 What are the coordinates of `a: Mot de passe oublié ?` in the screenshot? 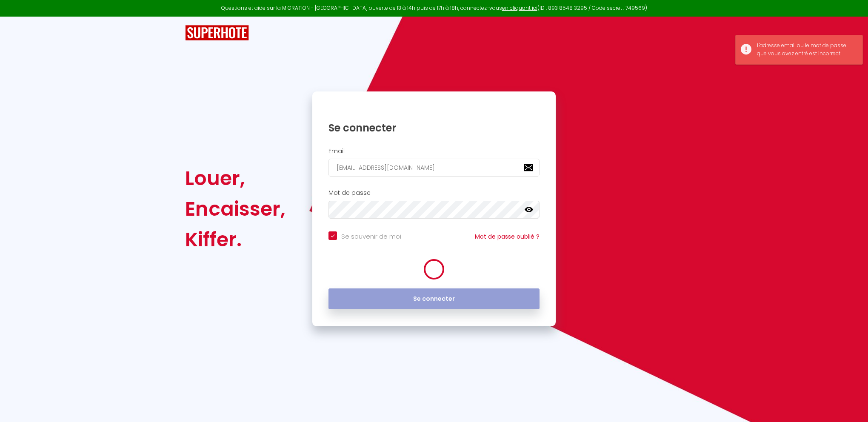 It's located at (507, 236).